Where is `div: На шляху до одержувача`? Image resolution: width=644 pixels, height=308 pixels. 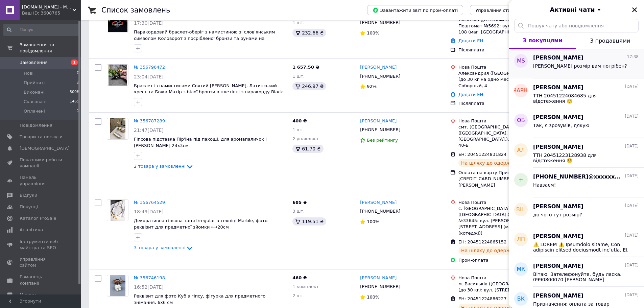
div: На шляху до одержувача is located at coordinates (493, 163).